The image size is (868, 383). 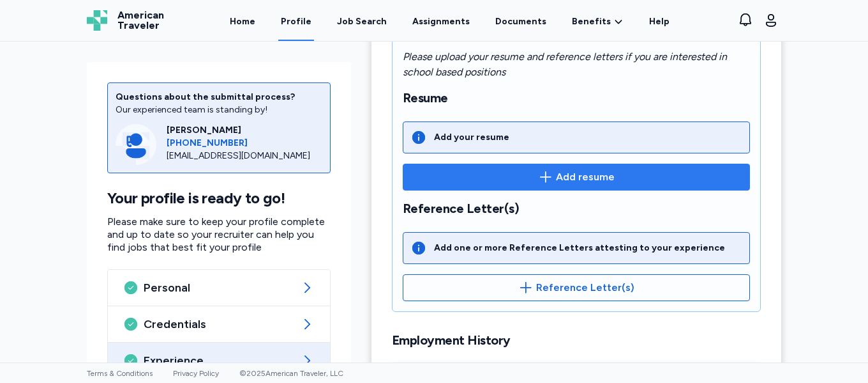 I want to click on h2: Reference Letter(s), so click(x=577, y=208).